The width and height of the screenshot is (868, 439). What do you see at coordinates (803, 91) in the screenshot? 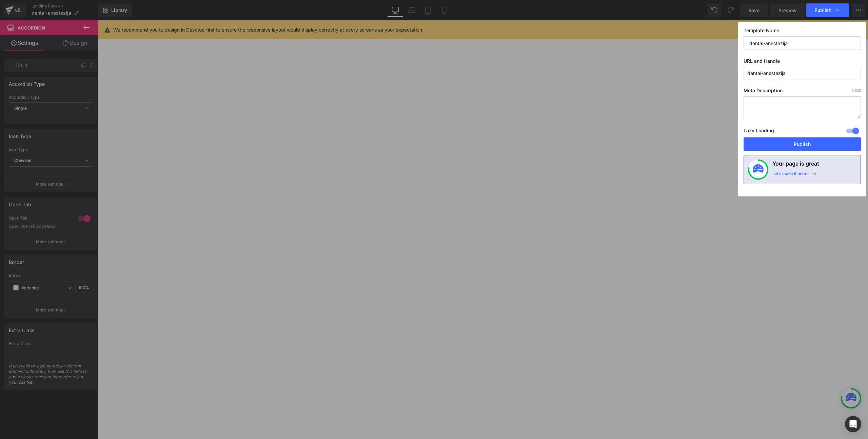
I see `label: Meta Description` at bounding box center [803, 91].